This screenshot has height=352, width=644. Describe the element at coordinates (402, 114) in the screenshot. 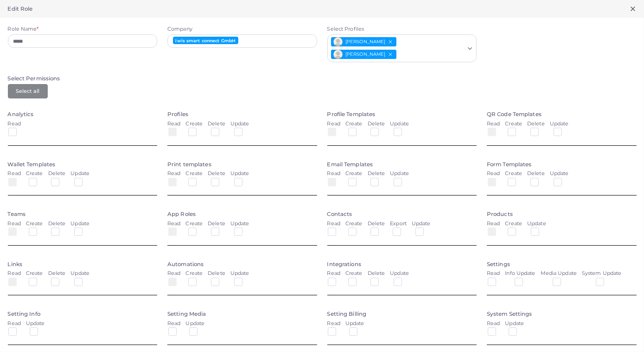

I see `h5: Profile Templates` at that location.